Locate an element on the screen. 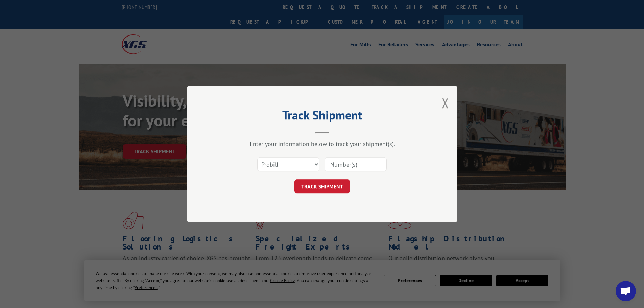  button: Close modal is located at coordinates (445, 103).